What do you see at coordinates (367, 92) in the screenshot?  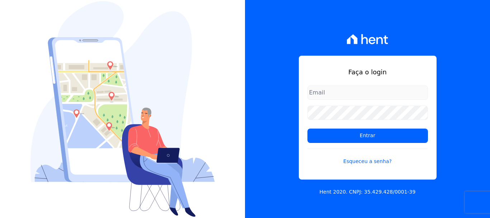 I see `input: Email` at bounding box center [367, 92].